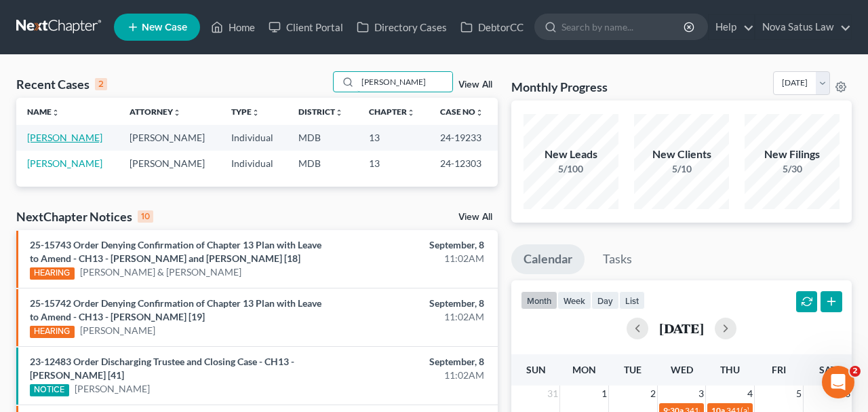 The width and height of the screenshot is (868, 412). What do you see at coordinates (246, 111) in the screenshot?
I see `a: Typeunfold_more` at bounding box center [246, 111].